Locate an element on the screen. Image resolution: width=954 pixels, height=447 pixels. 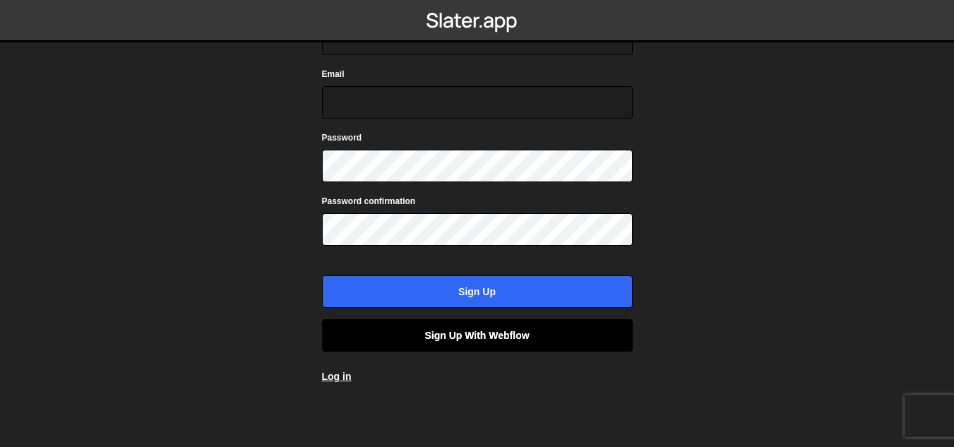
a: Sign up with Webflow is located at coordinates (477, 335).